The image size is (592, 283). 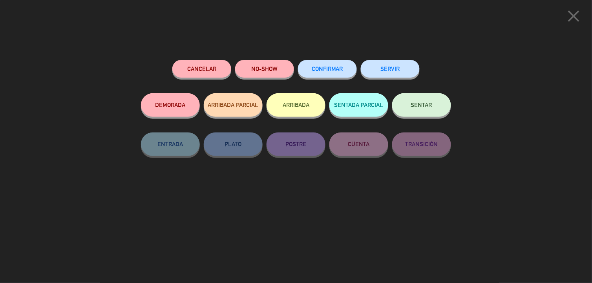 I want to click on span: CONFIRMAR, so click(x=327, y=69).